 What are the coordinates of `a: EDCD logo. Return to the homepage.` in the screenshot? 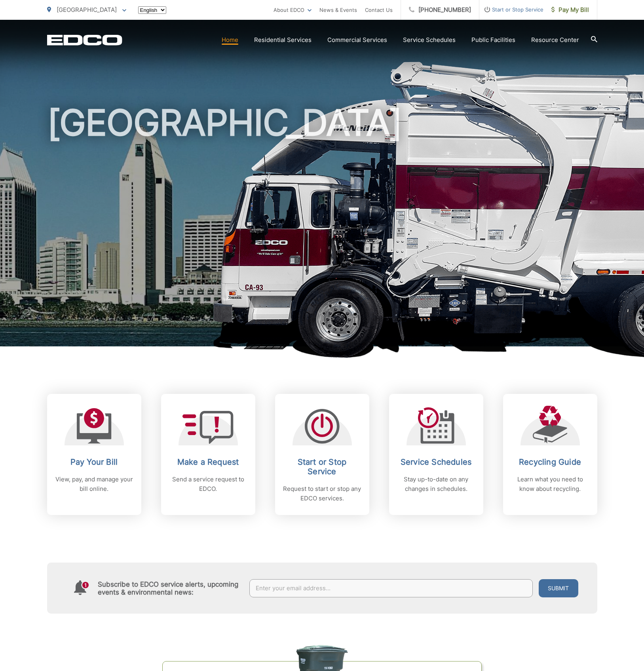 It's located at (84, 40).